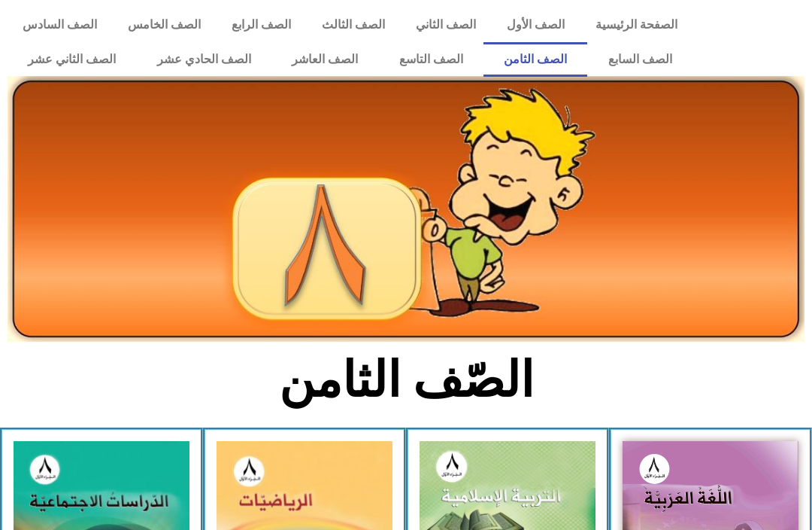 This screenshot has height=530, width=812. What do you see at coordinates (324, 59) in the screenshot?
I see `a: الصف العاشر` at bounding box center [324, 59].